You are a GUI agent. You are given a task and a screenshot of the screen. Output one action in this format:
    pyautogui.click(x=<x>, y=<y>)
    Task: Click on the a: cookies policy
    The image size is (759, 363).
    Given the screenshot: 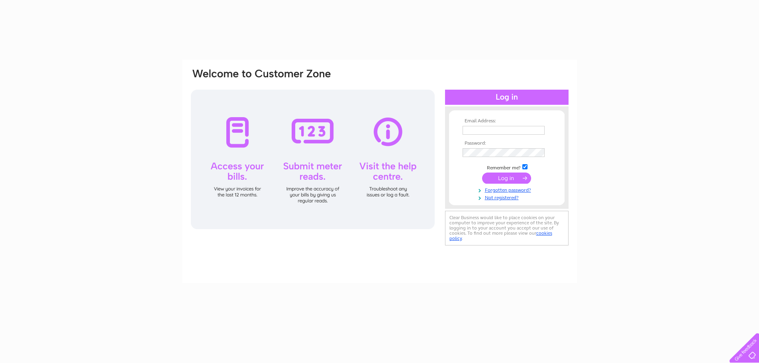 What is the action you would take?
    pyautogui.click(x=501, y=235)
    